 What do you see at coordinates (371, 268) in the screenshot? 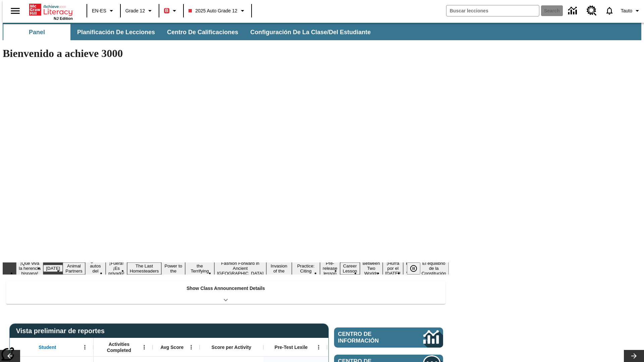
I see `button: Slide 14 Between Two Worlds` at bounding box center [371, 268].